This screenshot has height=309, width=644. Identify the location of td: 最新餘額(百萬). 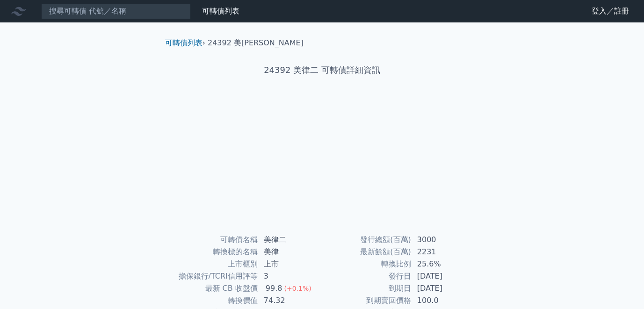
(366, 252).